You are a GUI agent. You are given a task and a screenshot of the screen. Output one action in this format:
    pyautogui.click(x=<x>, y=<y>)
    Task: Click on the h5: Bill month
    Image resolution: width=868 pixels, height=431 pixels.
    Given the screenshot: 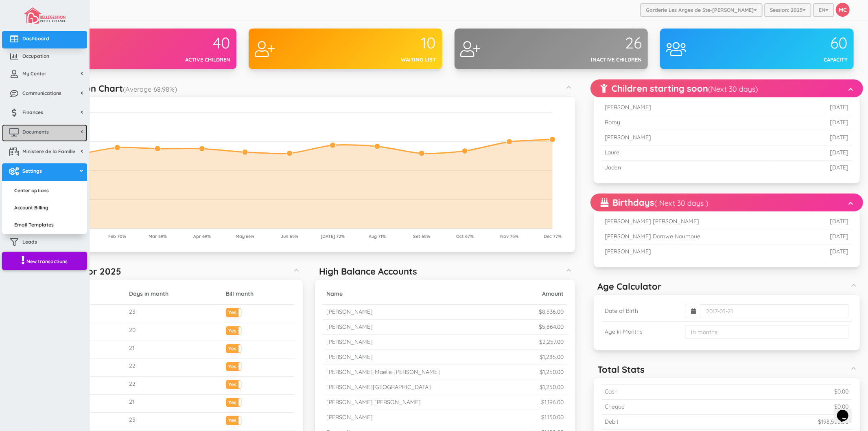 What is the action you would take?
    pyautogui.click(x=258, y=293)
    